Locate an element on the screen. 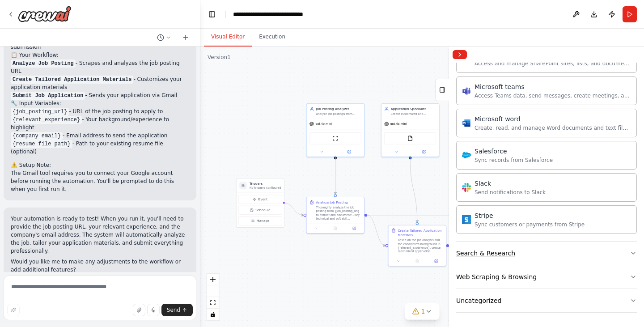 The height and width of the screenshot is (327, 644). code: {company_email} is located at coordinates (36, 136).